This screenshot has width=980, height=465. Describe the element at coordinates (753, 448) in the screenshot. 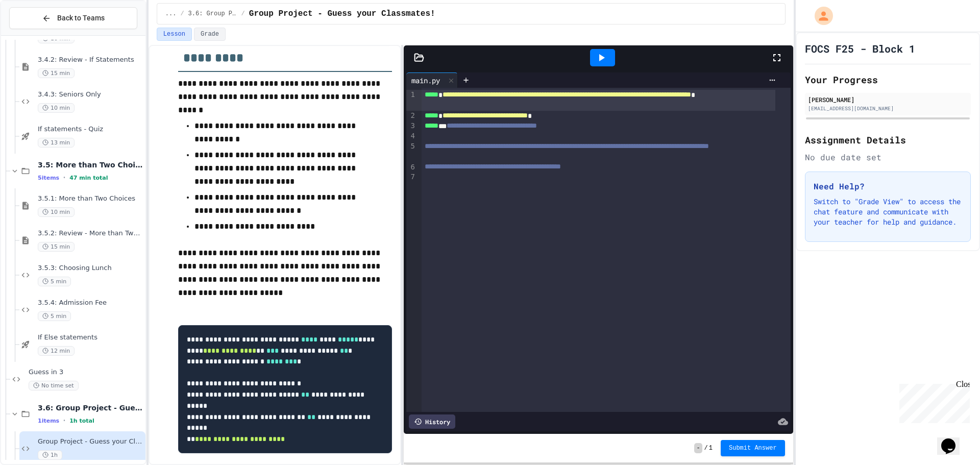

I see `span: Submit Answer` at that location.